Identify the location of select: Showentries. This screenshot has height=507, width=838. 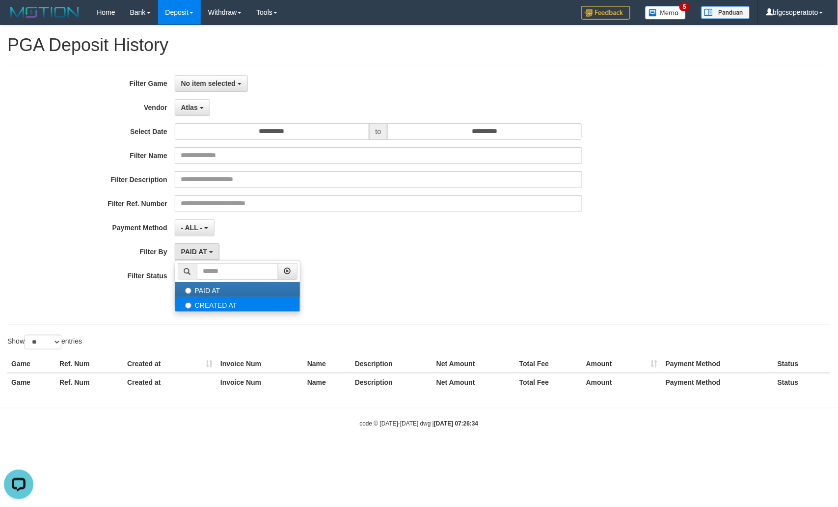
(43, 342).